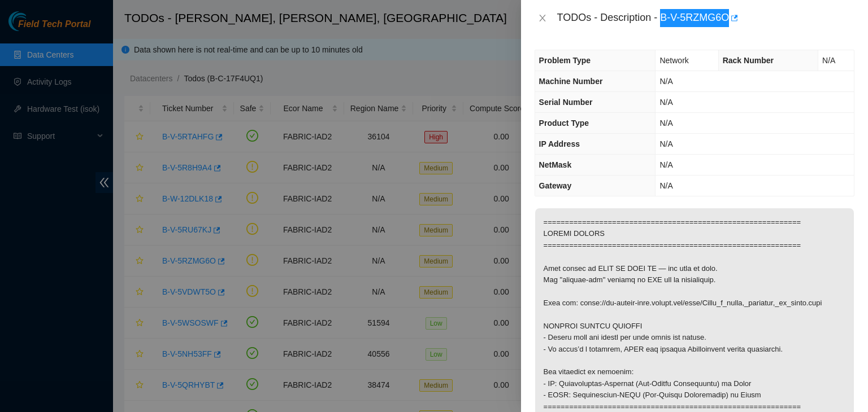 The height and width of the screenshot is (412, 868). Describe the element at coordinates (543, 18) in the screenshot. I see `button: Close` at that location.